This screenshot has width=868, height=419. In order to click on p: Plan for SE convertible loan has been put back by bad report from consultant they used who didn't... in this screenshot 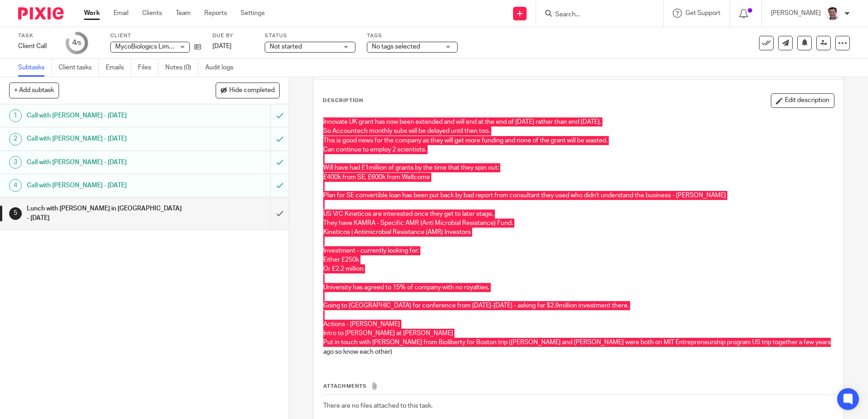, I will do `click(578, 196)`.